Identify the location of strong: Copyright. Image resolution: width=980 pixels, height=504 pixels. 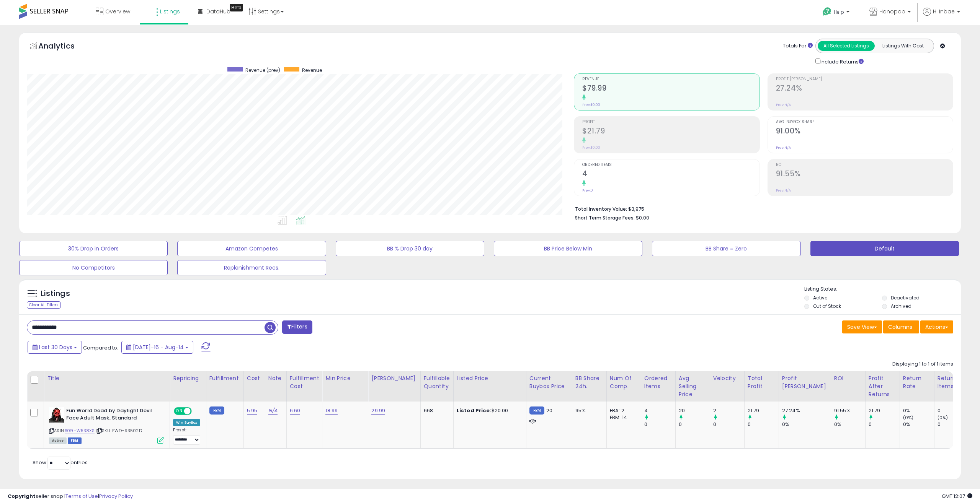
(21, 496).